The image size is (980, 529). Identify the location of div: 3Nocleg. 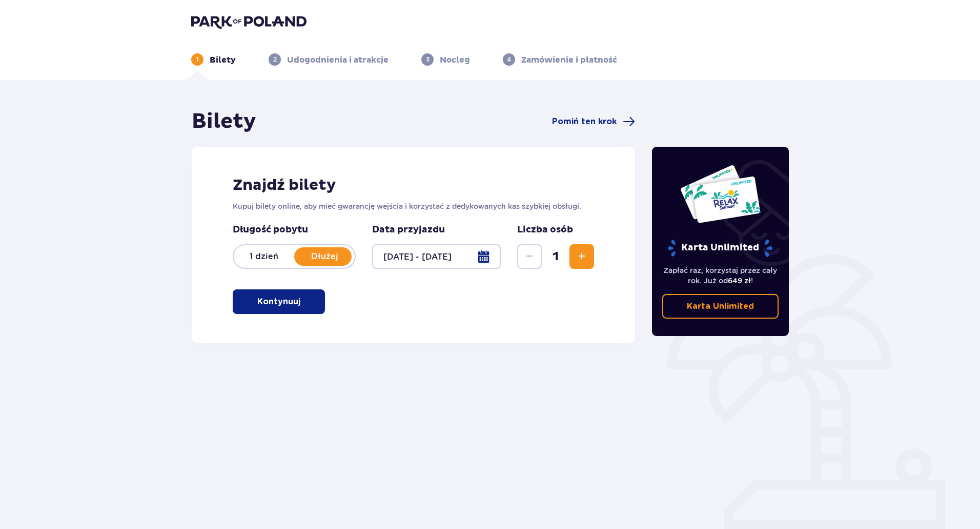
(445, 59).